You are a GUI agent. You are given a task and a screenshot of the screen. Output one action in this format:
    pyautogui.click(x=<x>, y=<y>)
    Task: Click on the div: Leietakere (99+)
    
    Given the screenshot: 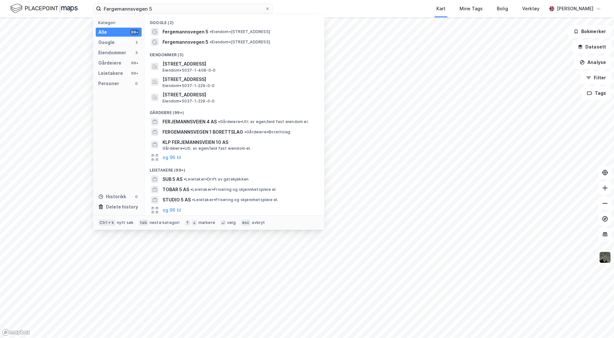 What is the action you would take?
    pyautogui.click(x=234, y=168)
    